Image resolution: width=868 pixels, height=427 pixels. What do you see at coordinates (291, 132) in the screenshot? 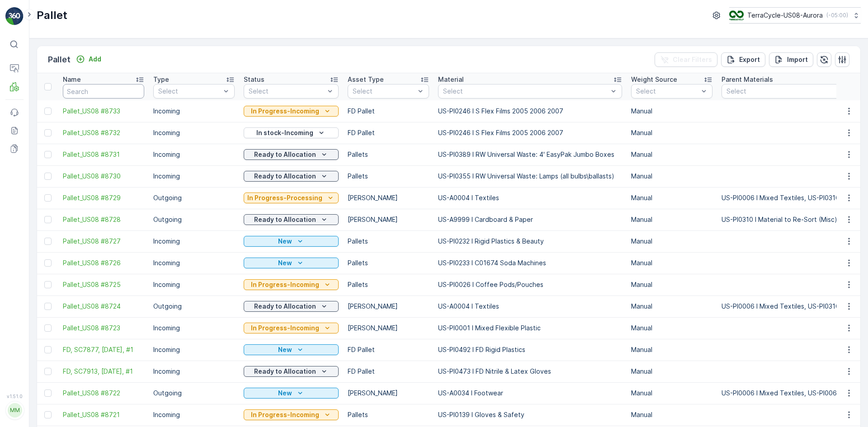
I see `button: In stock-Incoming` at bounding box center [291, 132].